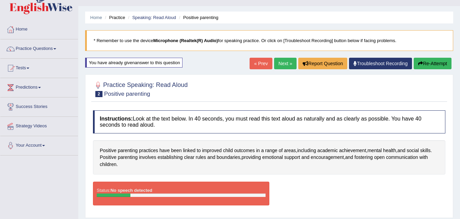  I want to click on a: Success Stories, so click(39, 106).